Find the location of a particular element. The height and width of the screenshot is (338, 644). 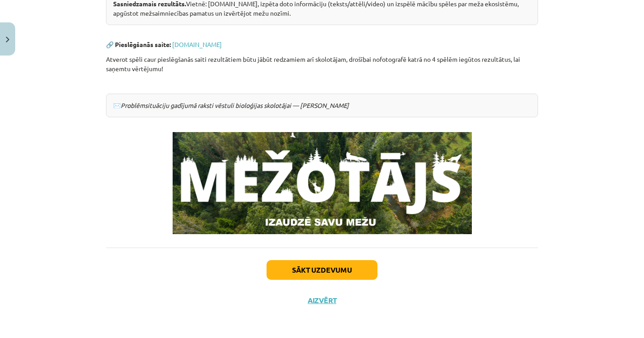

img: Attēls, kurā ir teksts, koks, fonts, augs Apraksts ģenerēts automātiski is located at coordinates (322, 183).